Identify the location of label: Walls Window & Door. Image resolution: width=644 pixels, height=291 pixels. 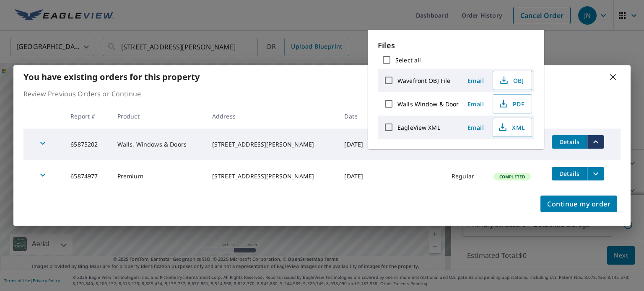
(428, 104).